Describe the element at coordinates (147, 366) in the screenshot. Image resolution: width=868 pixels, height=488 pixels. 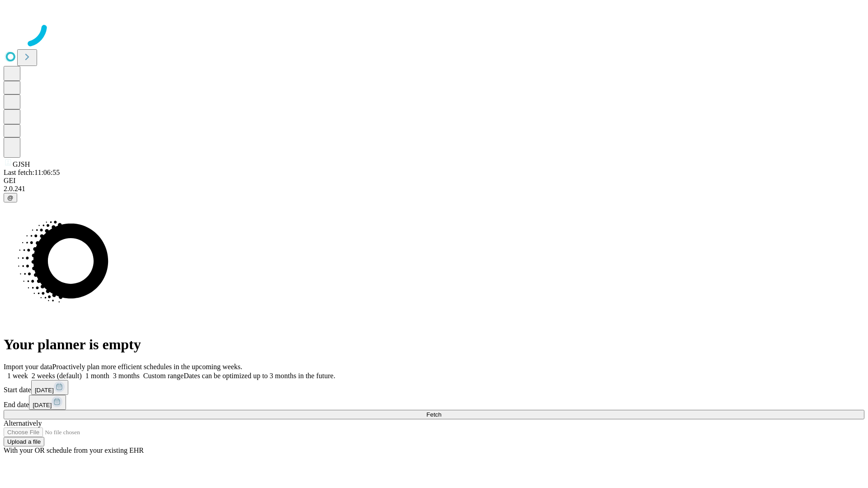
I see `span: Proactively plan more efficient schedules in the upcoming weeks.` at that location.